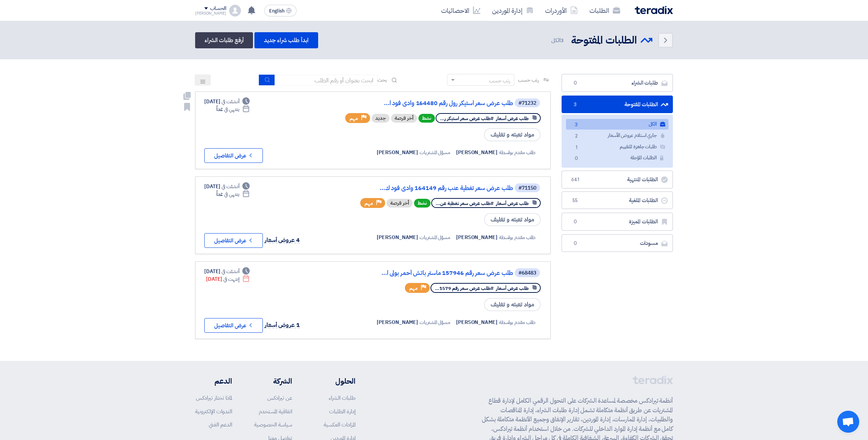  What do you see at coordinates (461, 11) in the screenshot?
I see `a: الاحصائيات` at bounding box center [461, 11].